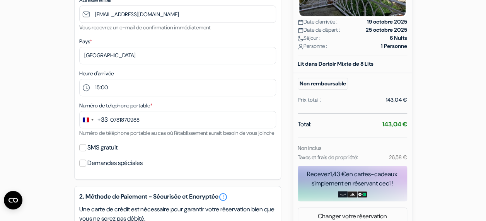  What do you see at coordinates (387, 22) in the screenshot?
I see `strong: 19 octobre 2025` at bounding box center [387, 22].